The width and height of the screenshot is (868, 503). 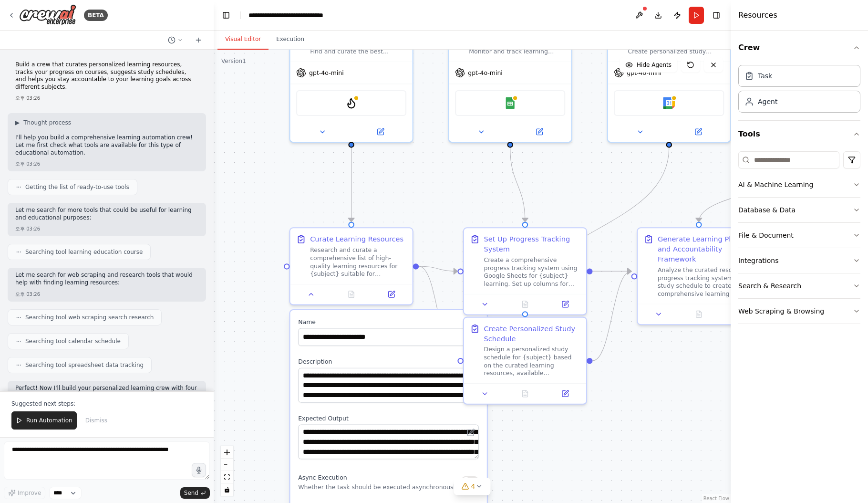 I want to click on button: Dismiss, so click(x=96, y=421).